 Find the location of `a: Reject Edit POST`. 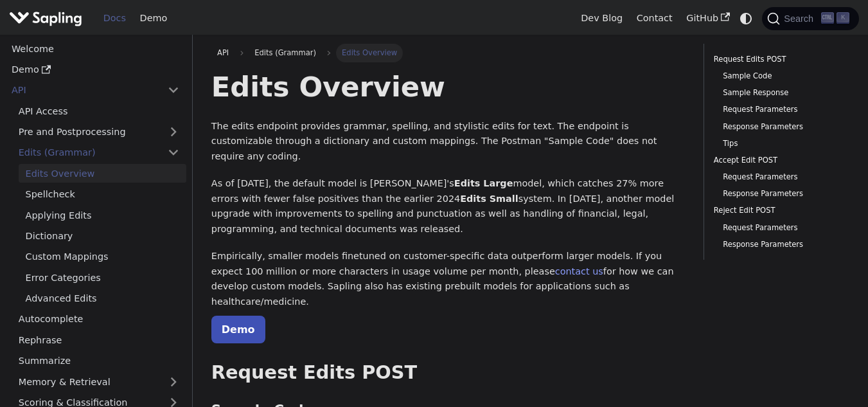

a: Reject Edit POST is located at coordinates (780, 210).